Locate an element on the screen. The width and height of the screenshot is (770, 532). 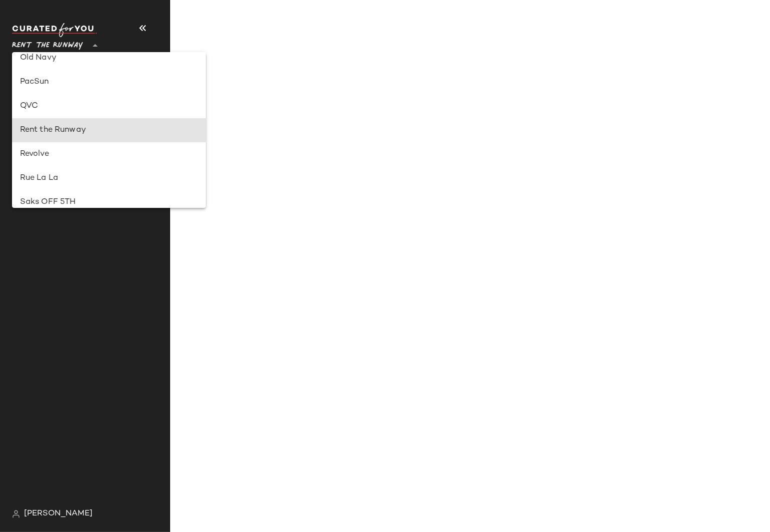
div: QVC is located at coordinates (109, 106).